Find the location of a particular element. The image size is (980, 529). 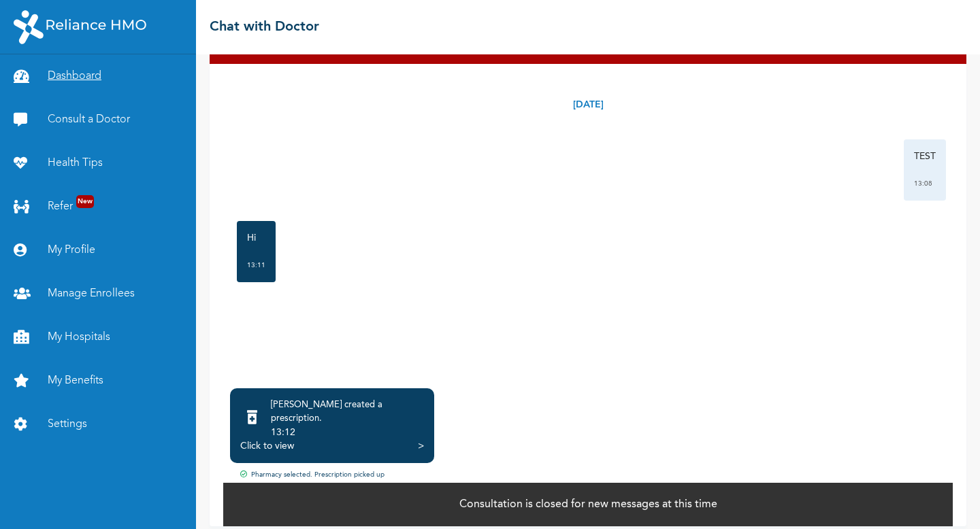

div: Click to view is located at coordinates (266, 446).